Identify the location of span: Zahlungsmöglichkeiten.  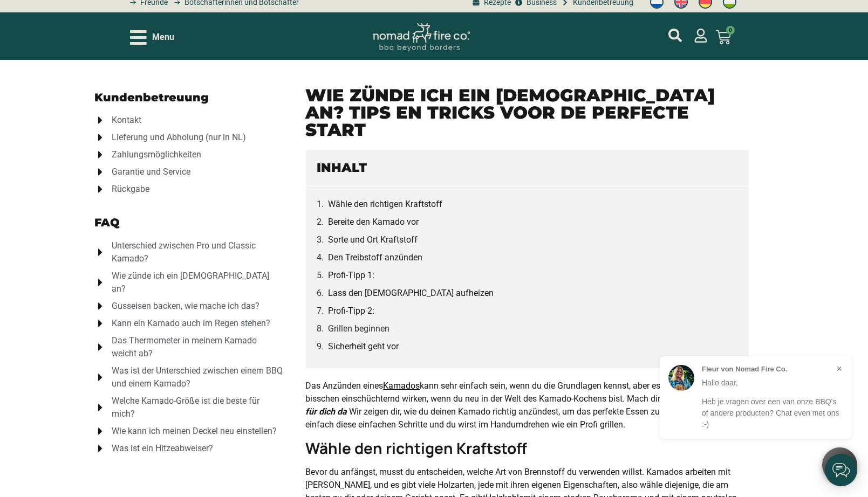
(155, 155).